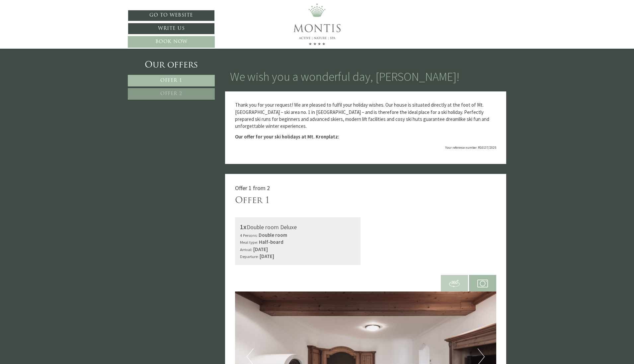 The width and height of the screenshot is (634, 364). What do you see at coordinates (171, 80) in the screenshot?
I see `span: Offer 1` at bounding box center [171, 80].